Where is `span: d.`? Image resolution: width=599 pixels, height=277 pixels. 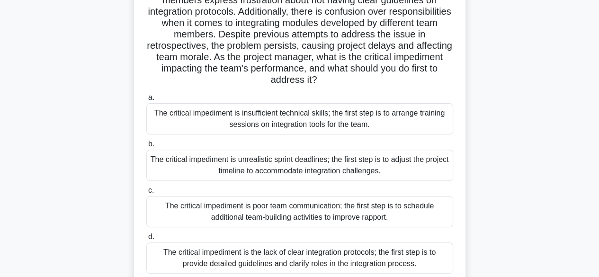 span: d. is located at coordinates (151, 236).